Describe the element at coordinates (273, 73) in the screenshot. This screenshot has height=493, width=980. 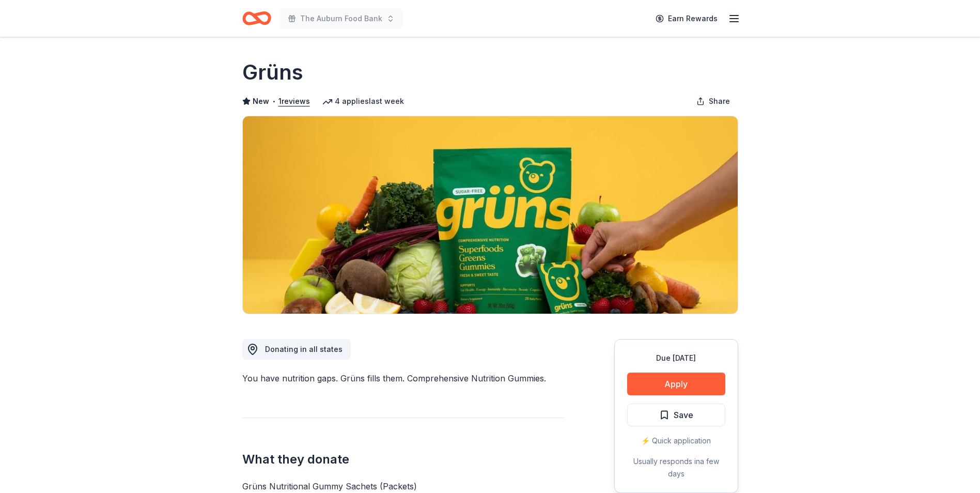
I see `h1: Grüns` at that location.